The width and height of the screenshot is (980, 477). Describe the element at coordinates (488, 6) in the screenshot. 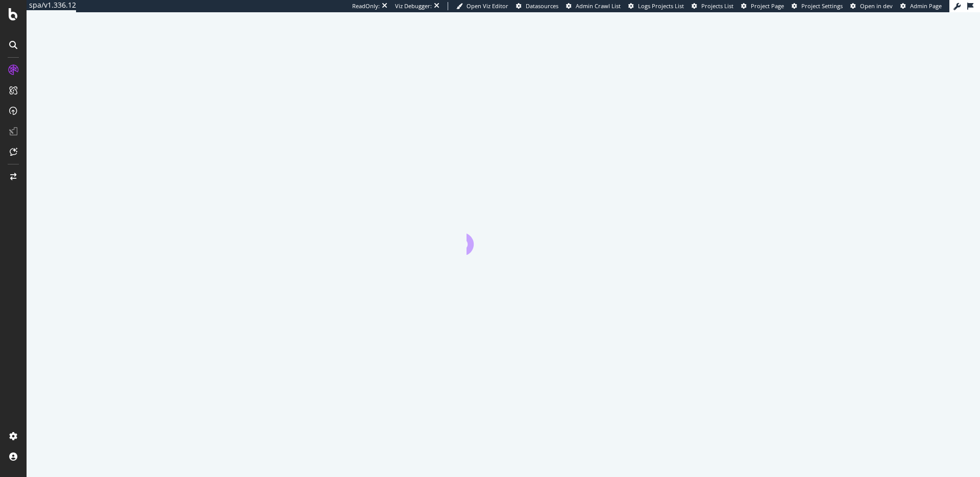

I see `span: Open Viz Editor` at that location.